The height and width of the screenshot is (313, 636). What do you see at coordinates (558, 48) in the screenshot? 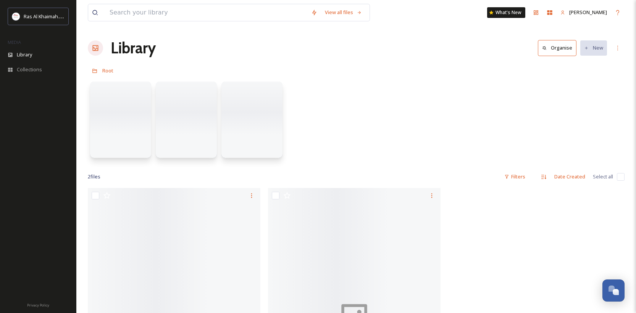
I see `a: Organise` at bounding box center [558, 48].